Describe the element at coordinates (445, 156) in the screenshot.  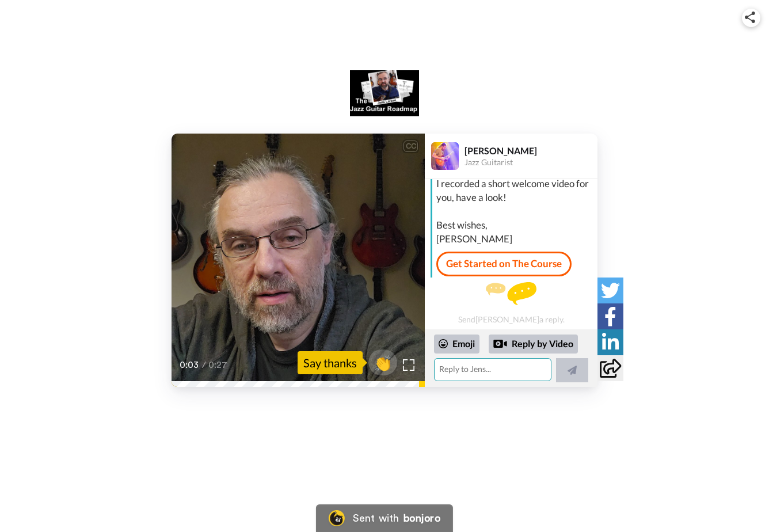
I see `img: Profile Image` at that location.